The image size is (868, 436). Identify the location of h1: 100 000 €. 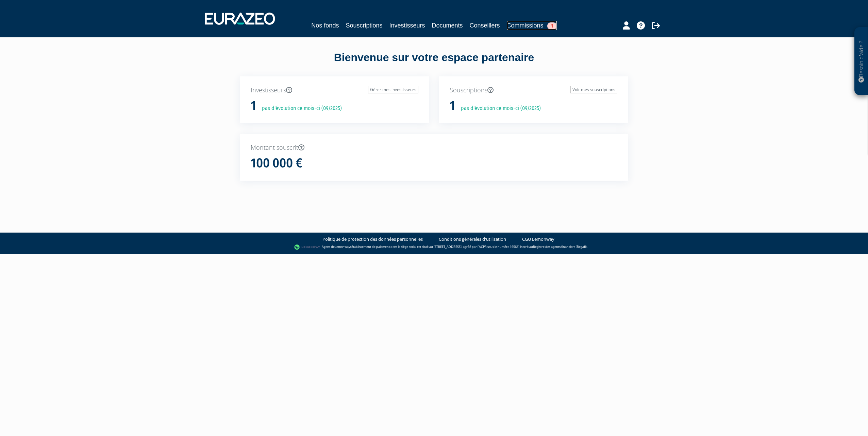
(276, 164).